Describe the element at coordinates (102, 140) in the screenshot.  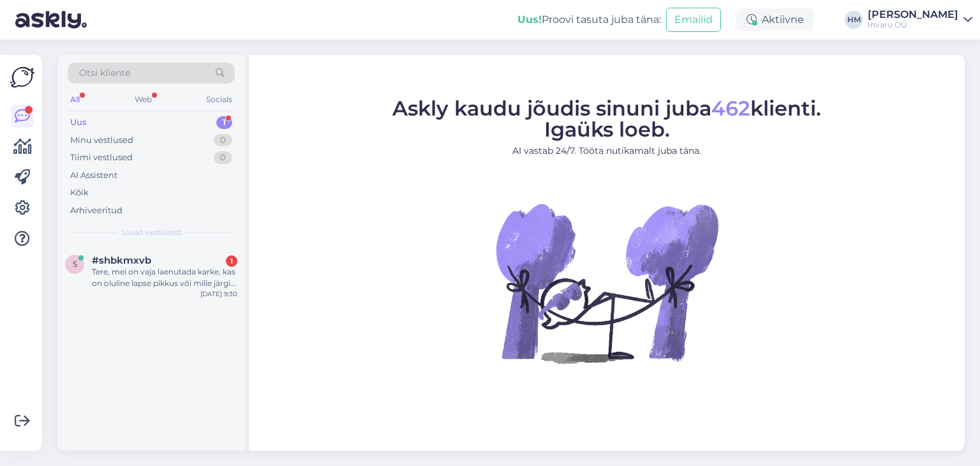
I see `div: Minu vestlused` at that location.